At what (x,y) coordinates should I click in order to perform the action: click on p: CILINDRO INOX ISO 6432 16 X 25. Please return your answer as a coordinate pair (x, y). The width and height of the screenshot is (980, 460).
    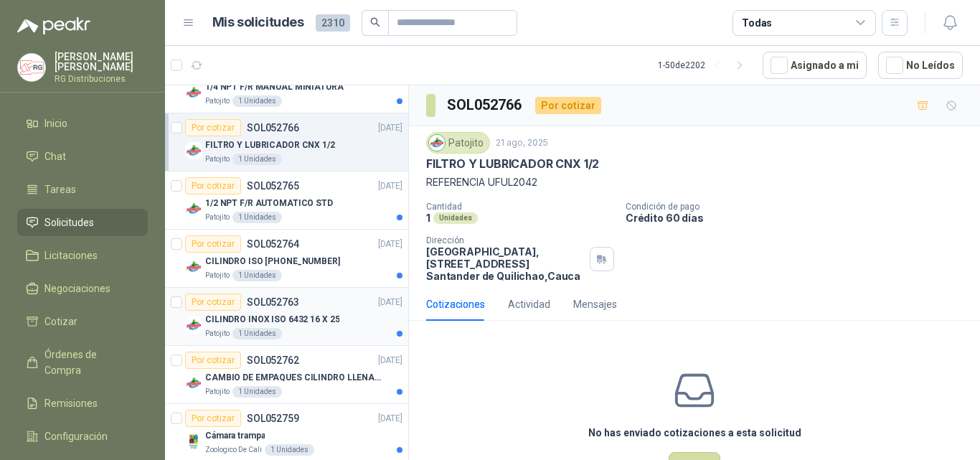
    Looking at the image, I should click on (272, 319).